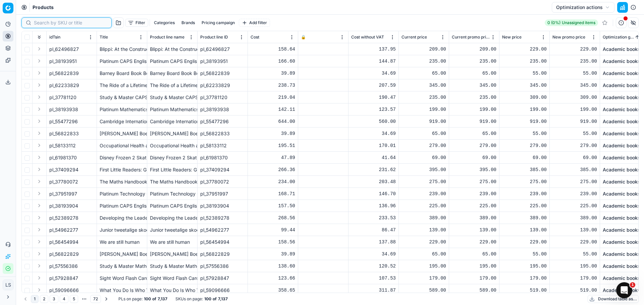  Describe the element at coordinates (569, 37) in the screenshot. I see `span: New promo price` at that location.